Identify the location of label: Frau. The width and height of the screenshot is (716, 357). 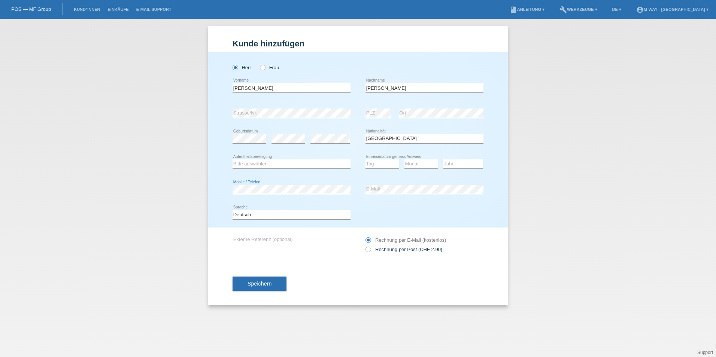
(269, 67).